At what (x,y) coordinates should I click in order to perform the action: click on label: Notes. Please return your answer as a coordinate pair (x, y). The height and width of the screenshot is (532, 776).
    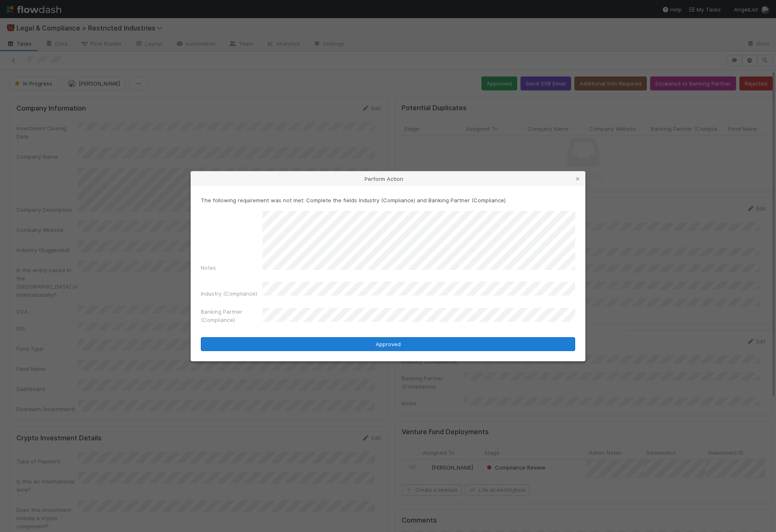
    Looking at the image, I should click on (208, 268).